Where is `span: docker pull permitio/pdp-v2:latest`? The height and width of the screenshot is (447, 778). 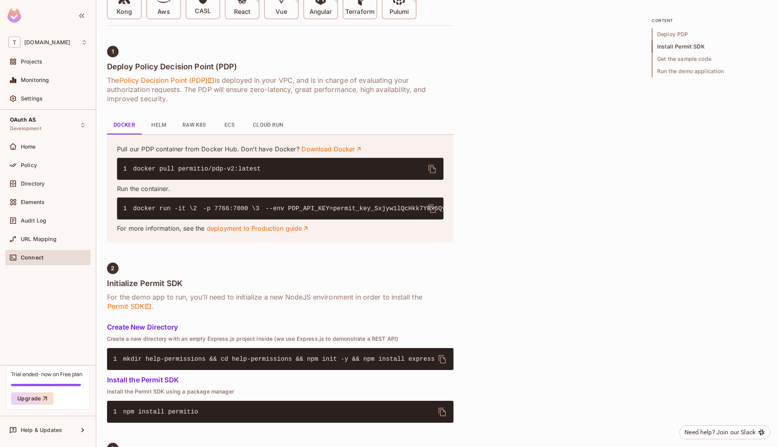
span: docker pull permitio/pdp-v2:latest is located at coordinates (197, 169).